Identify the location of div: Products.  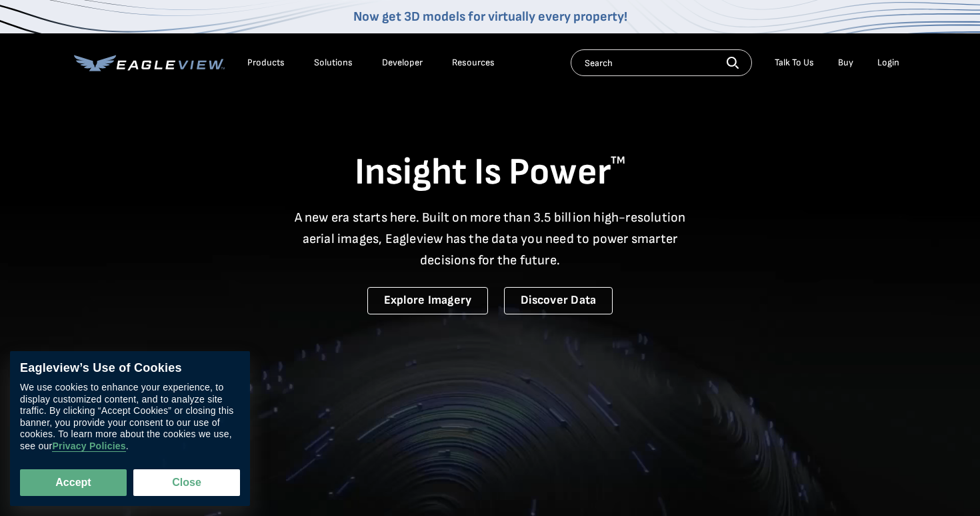
(266, 63).